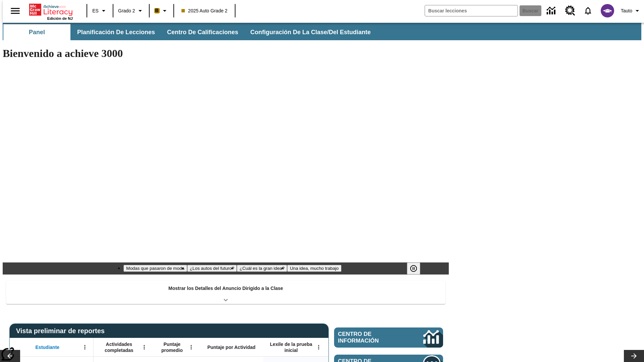 This screenshot has width=644, height=362. What do you see at coordinates (172, 347) in the screenshot?
I see `span: Puntaje promedio` at bounding box center [172, 347].